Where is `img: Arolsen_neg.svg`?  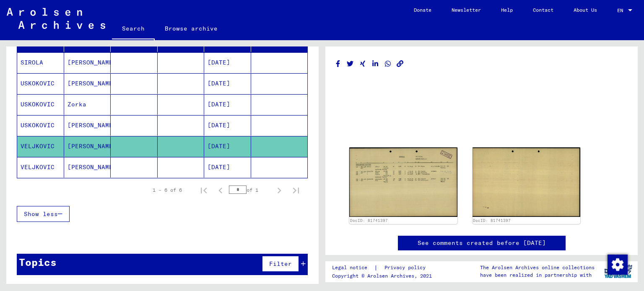
img: Arolsen_neg.svg is located at coordinates (56, 18).